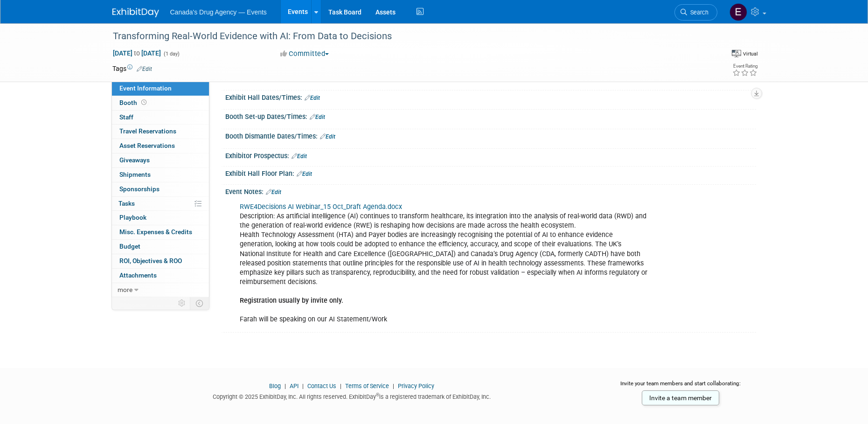  Describe the element at coordinates (416, 385) in the screenshot. I see `a: Privacy Policy` at that location.